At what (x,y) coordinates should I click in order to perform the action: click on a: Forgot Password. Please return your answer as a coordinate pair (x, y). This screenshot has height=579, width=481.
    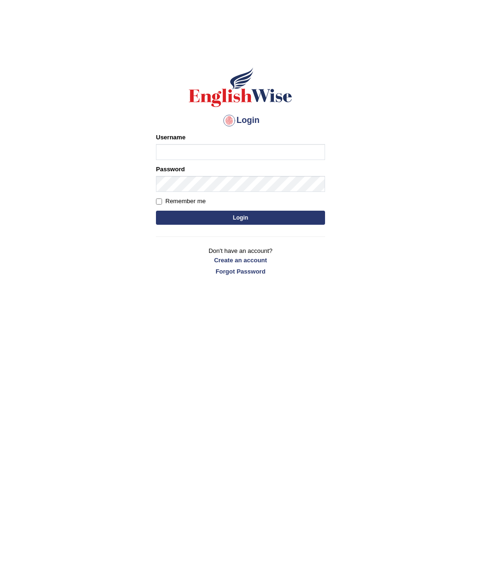
    Looking at the image, I should click on (240, 271).